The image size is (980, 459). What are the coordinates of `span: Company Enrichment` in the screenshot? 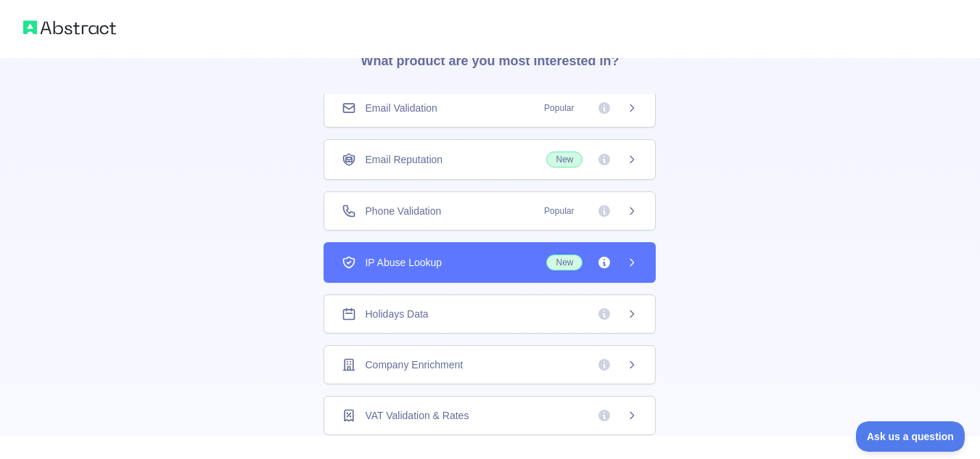 It's located at (414, 365).